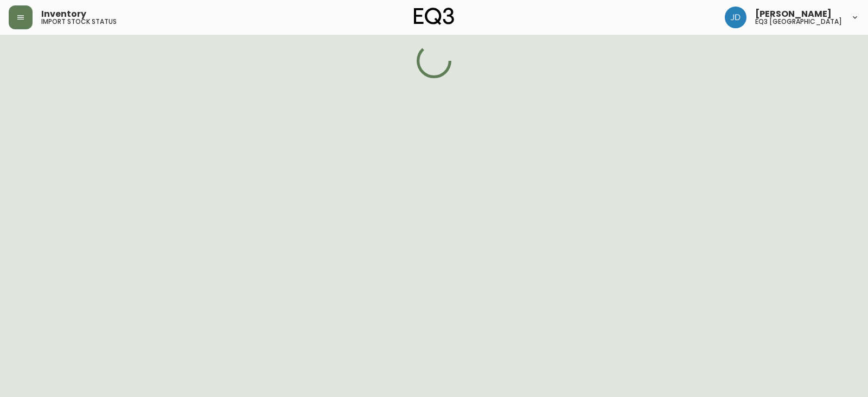 The width and height of the screenshot is (868, 397). What do you see at coordinates (434, 16) in the screenshot?
I see `img: logo` at bounding box center [434, 16].